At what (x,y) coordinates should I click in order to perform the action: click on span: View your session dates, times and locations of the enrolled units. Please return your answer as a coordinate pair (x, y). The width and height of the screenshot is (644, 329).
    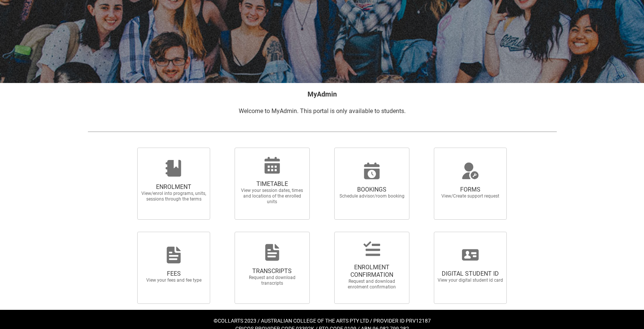
    Looking at the image, I should click on (272, 196).